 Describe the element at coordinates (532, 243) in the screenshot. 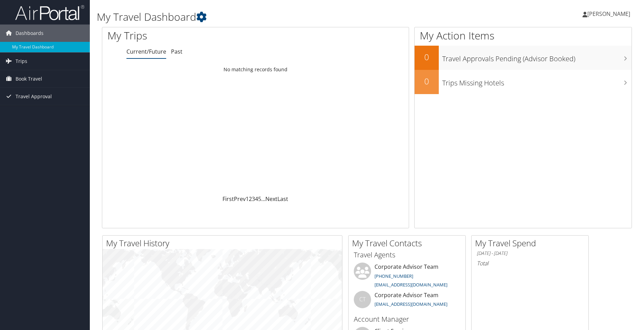

I see `h2: My Travel Spend` at that location.